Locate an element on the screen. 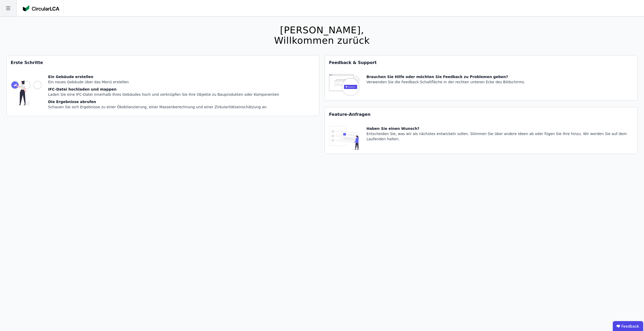  div: Entscheiden Sie, was wir als nächstes entwickeln sollen. Stimmen Sie über andere Ideen ab oder fü... is located at coordinates (500, 136).